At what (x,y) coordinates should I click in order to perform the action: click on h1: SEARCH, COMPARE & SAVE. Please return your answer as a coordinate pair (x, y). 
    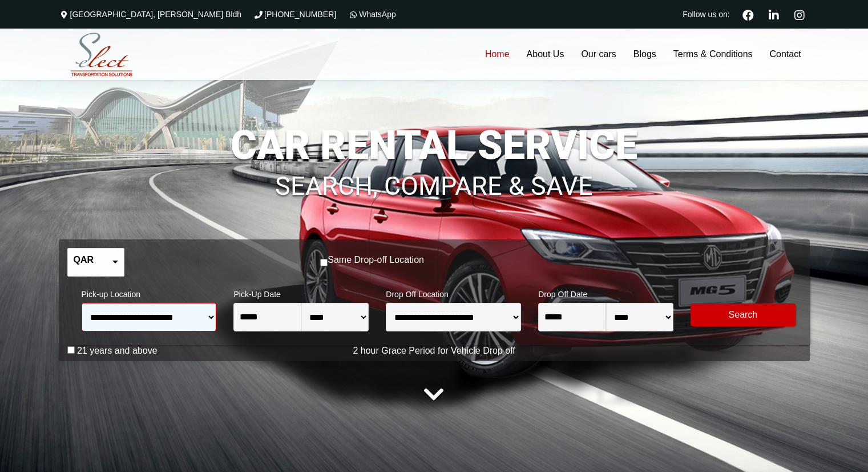
    Looking at the image, I should click on (434, 178).